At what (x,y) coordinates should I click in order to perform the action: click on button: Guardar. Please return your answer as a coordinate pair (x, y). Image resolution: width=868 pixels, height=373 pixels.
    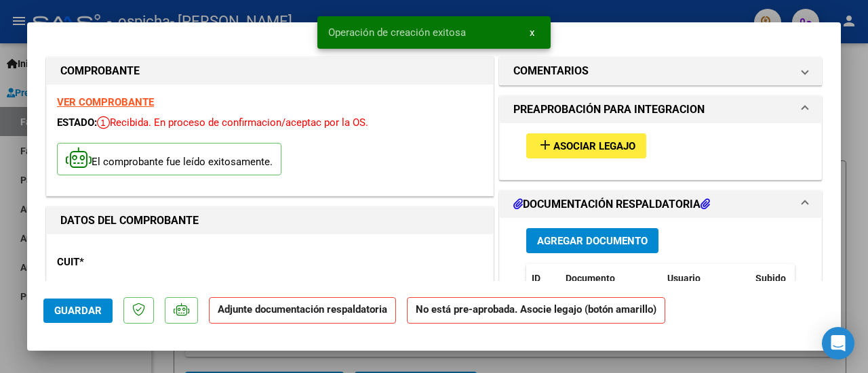
    Looking at the image, I should click on (78, 311).